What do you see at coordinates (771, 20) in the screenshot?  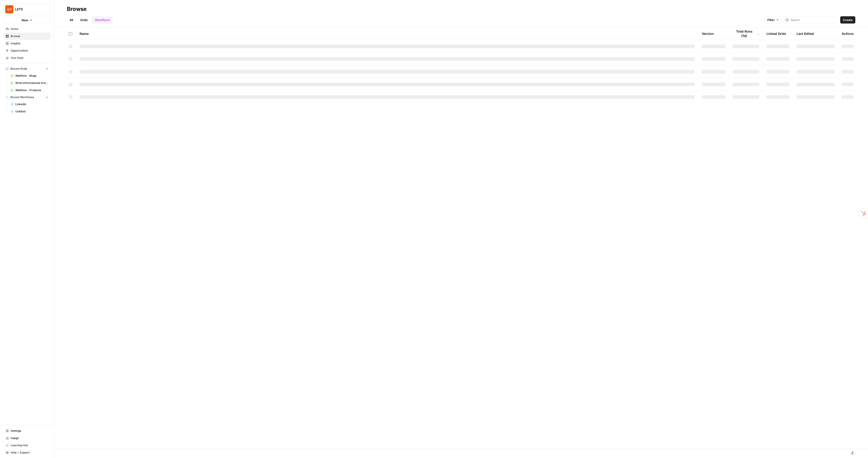 I see `span: Filter` at bounding box center [771, 20].